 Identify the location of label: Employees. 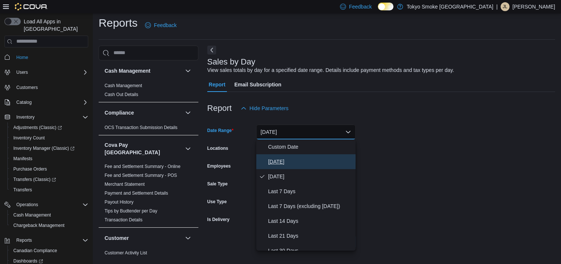
(219, 166).